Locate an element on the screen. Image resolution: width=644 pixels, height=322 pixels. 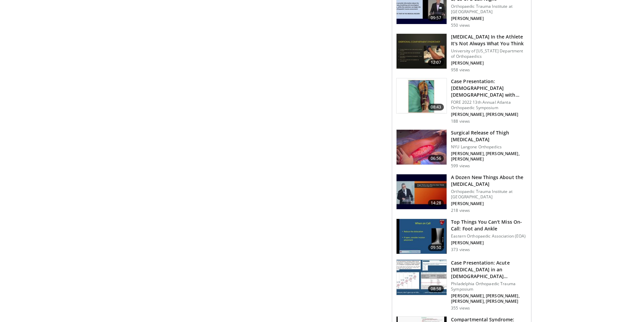
span: 14:28 is located at coordinates (436, 204).